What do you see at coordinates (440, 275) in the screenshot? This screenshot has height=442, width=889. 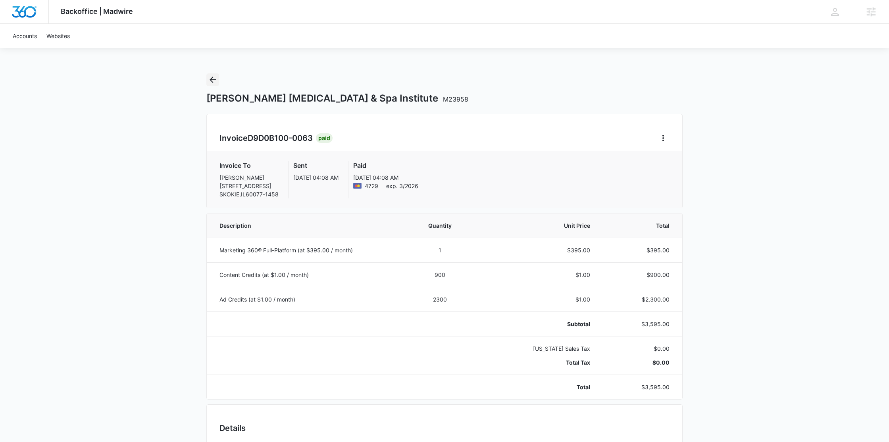 I see `td: 900` at bounding box center [440, 275].